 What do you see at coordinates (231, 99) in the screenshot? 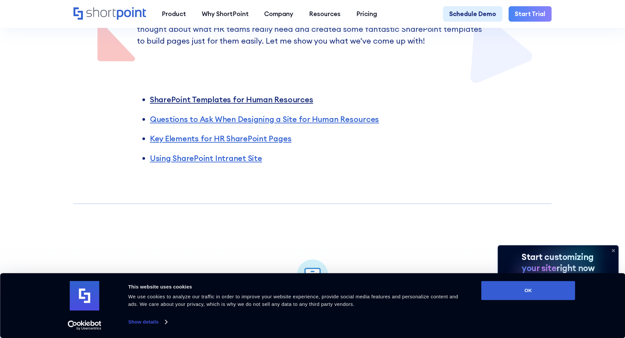
I see `a: SharePoint Templates for Human Resources` at bounding box center [231, 99].